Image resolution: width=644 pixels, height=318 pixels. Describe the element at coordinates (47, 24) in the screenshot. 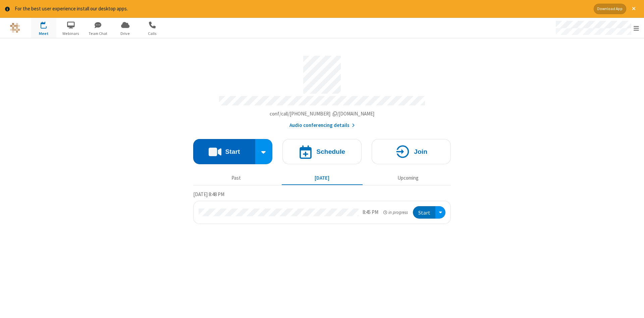

I see `div: 1` at that location.